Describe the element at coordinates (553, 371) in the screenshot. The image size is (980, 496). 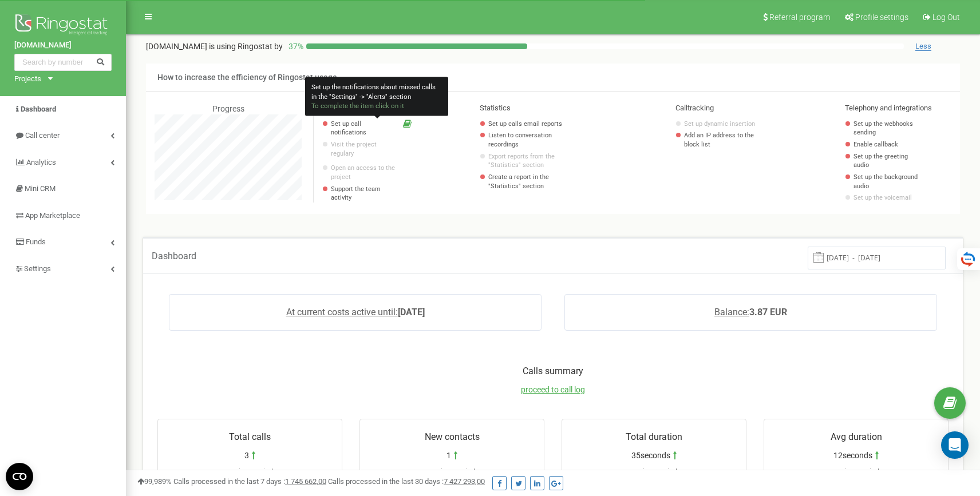
I see `span: Calls summary` at that location.